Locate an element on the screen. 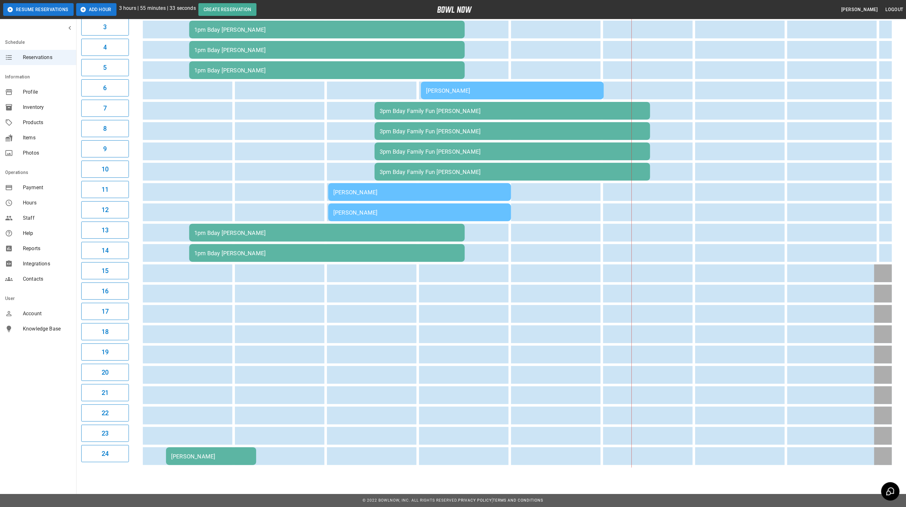 This screenshot has height=507, width=906. button: 3 is located at coordinates (105, 27).